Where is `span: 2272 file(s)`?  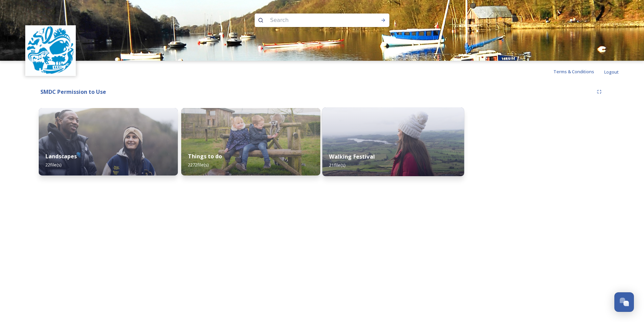 span: 2272 file(s) is located at coordinates (198, 164).